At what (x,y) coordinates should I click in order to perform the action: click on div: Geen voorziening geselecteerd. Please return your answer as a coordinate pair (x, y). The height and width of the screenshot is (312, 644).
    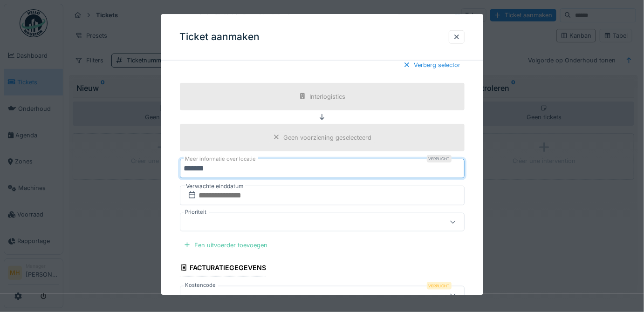
    Looking at the image, I should click on (328, 137).